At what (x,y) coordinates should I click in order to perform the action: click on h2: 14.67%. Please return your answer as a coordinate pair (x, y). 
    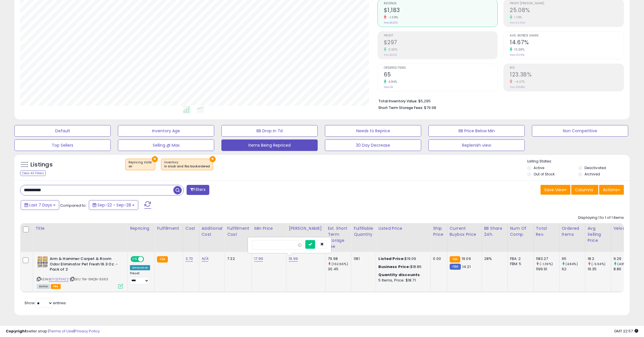
    Looking at the image, I should click on (567, 43).